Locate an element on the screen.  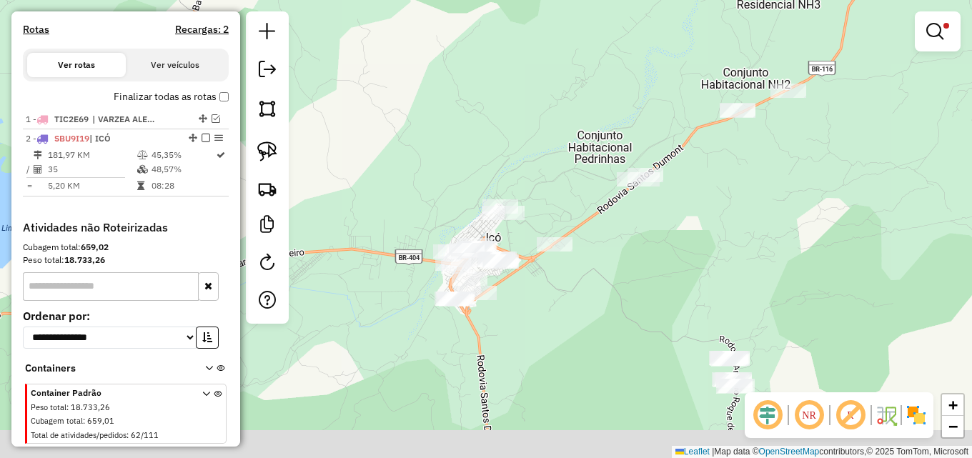
td: 48,57% is located at coordinates (183, 169).